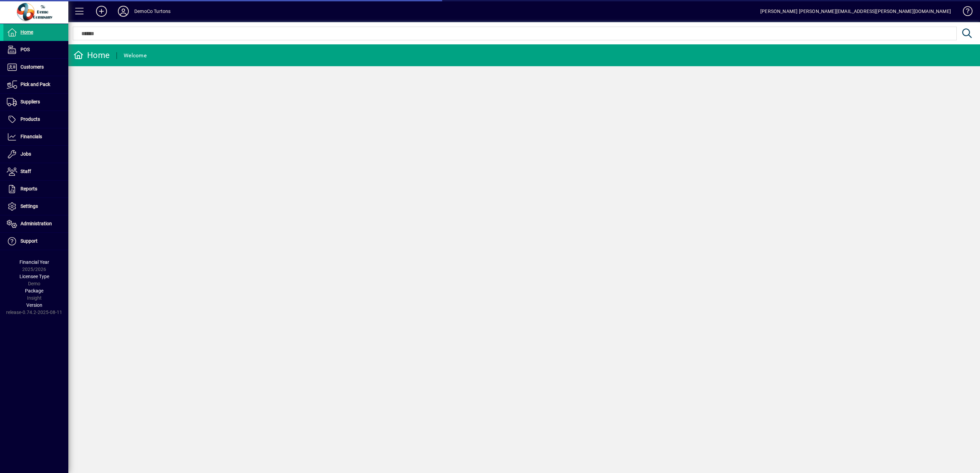  I want to click on span: Customers, so click(32, 67).